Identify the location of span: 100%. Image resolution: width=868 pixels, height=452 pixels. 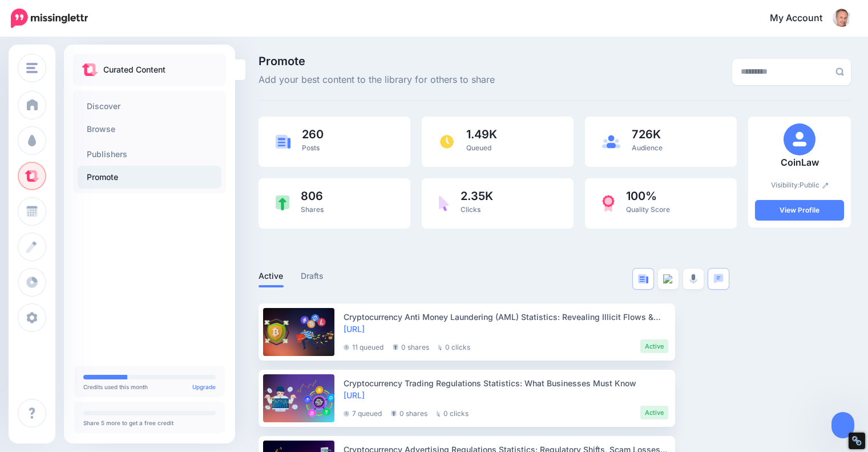
(648, 196).